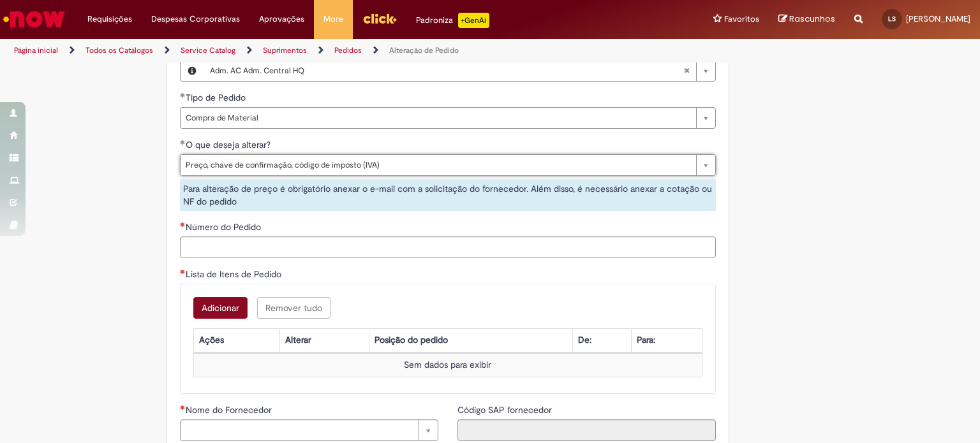 The width and height of the screenshot is (980, 443). I want to click on input: Número do Pedido, so click(448, 247).